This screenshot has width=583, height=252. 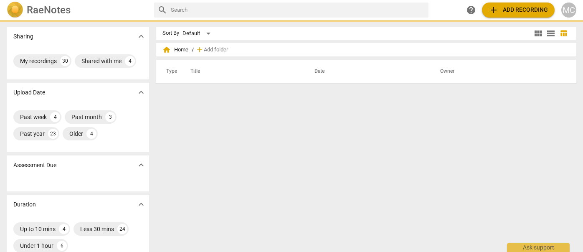 What do you see at coordinates (23, 36) in the screenshot?
I see `p: Sharing` at bounding box center [23, 36].